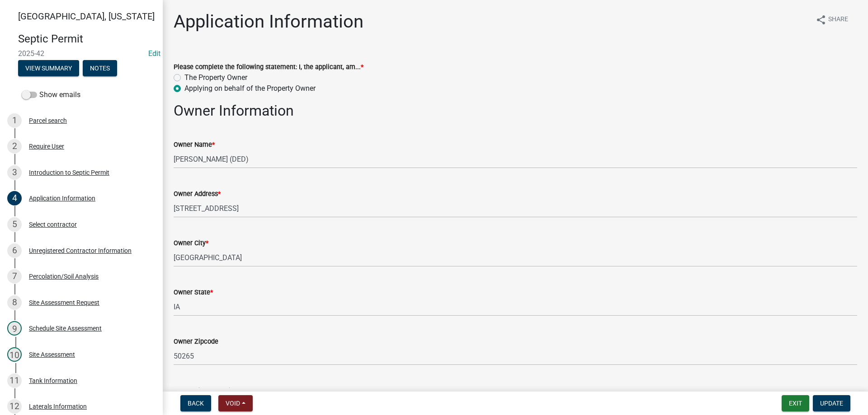  I want to click on wm-modal-confirm: Edit Application Number, so click(154, 53).